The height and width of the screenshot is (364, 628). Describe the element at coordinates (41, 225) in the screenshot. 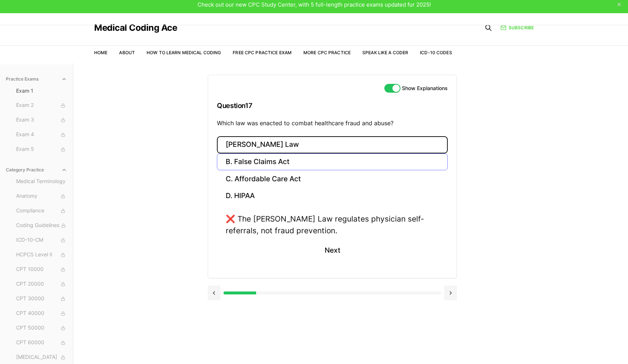

I see `span: Coding Guidelines` at that location.